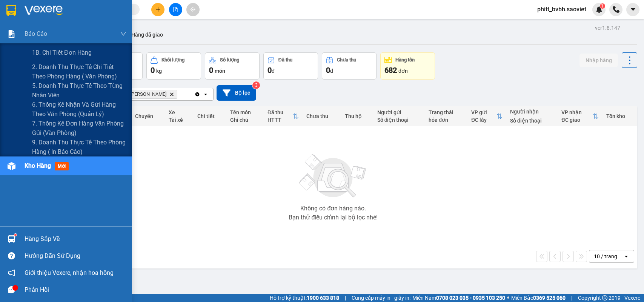 The height and width of the screenshot is (302, 644). I want to click on span: notification, so click(11, 272).